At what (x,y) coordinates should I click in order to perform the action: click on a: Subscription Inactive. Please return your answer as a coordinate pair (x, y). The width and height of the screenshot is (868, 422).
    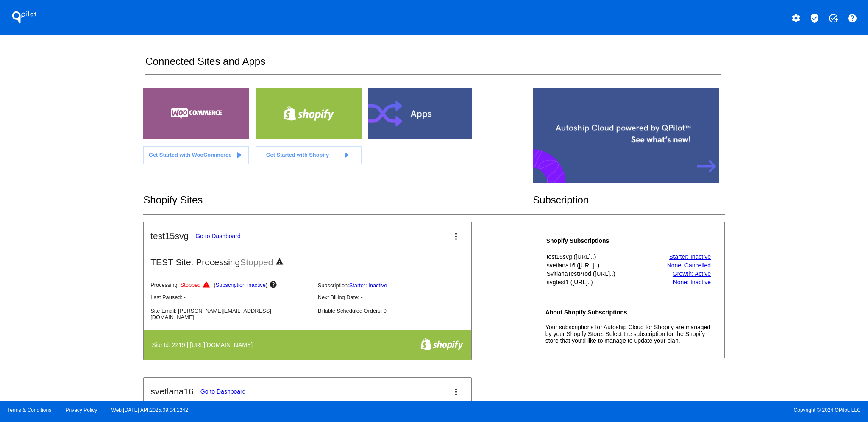
    Looking at the image, I should click on (241, 285).